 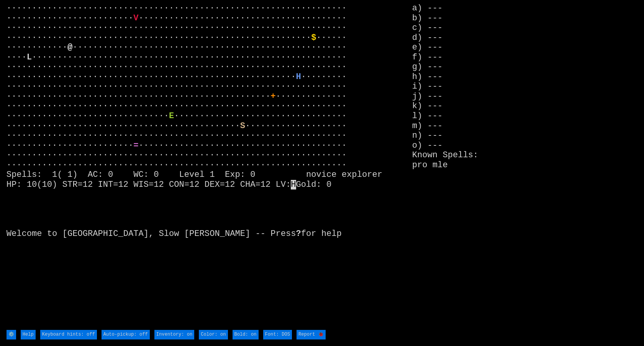 What do you see at coordinates (69, 335) in the screenshot?
I see `input: Keyboard hints: off` at bounding box center [69, 335].